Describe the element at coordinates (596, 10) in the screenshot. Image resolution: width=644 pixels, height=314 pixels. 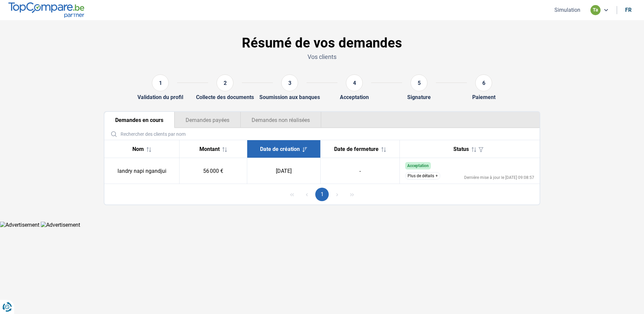
I see `div: ta` at that location.